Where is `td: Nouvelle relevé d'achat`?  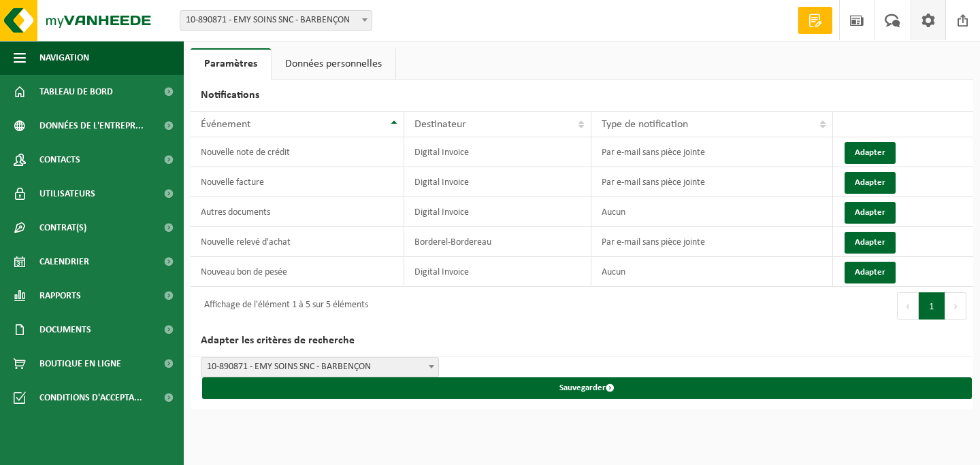 td: Nouvelle relevé d'achat is located at coordinates (297, 242).